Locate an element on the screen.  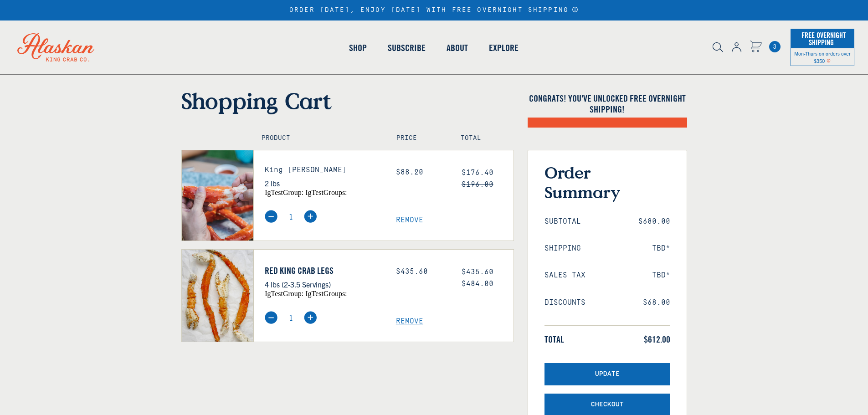
h4: Total is located at coordinates (483, 138).